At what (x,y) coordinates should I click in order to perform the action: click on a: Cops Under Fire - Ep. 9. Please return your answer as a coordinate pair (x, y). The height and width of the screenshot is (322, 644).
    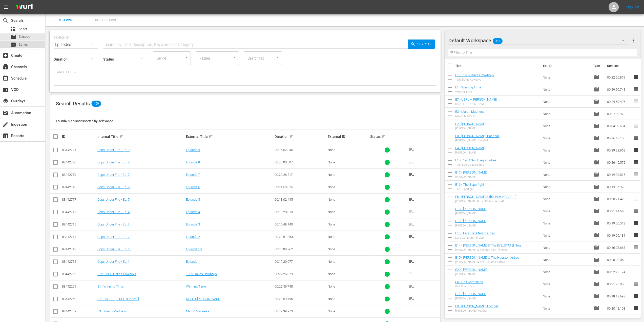
    Looking at the image, I should click on (114, 150).